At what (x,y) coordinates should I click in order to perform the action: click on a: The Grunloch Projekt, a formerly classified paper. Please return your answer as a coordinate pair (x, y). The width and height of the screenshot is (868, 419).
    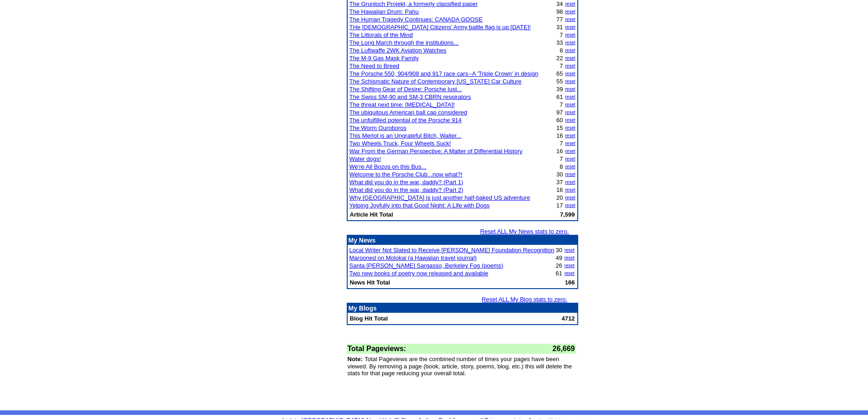
    Looking at the image, I should click on (414, 4).